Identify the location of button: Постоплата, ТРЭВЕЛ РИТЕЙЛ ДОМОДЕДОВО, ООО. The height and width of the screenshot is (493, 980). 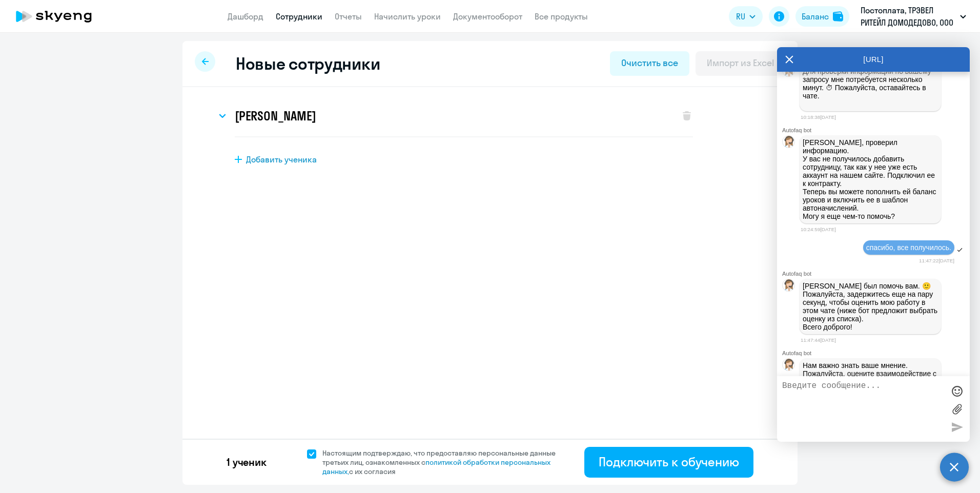
(914, 16).